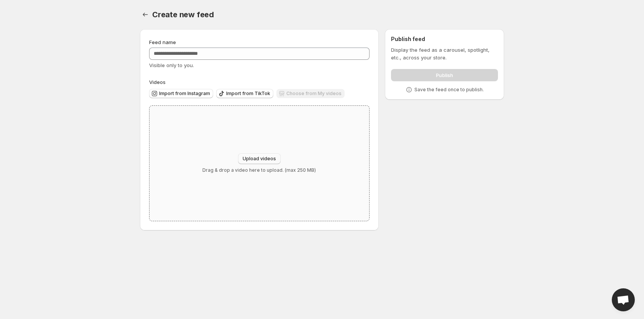  Describe the element at coordinates (157, 82) in the screenshot. I see `span: Videos` at that location.